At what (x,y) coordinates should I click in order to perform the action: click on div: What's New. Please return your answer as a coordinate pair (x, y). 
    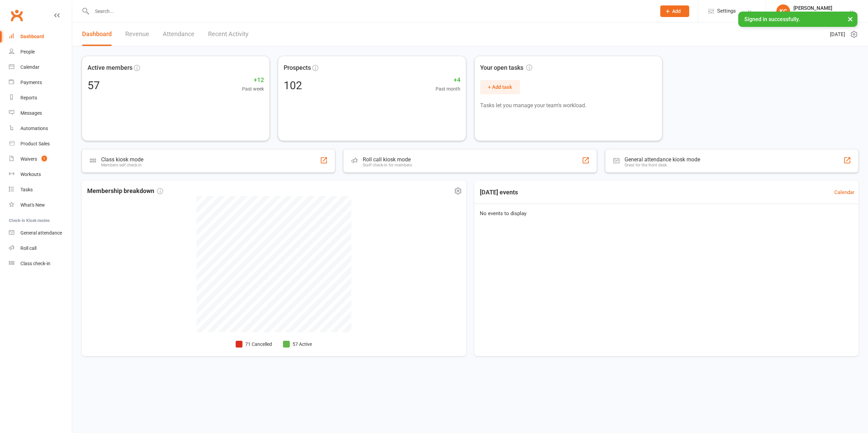
    Looking at the image, I should click on (33, 205).